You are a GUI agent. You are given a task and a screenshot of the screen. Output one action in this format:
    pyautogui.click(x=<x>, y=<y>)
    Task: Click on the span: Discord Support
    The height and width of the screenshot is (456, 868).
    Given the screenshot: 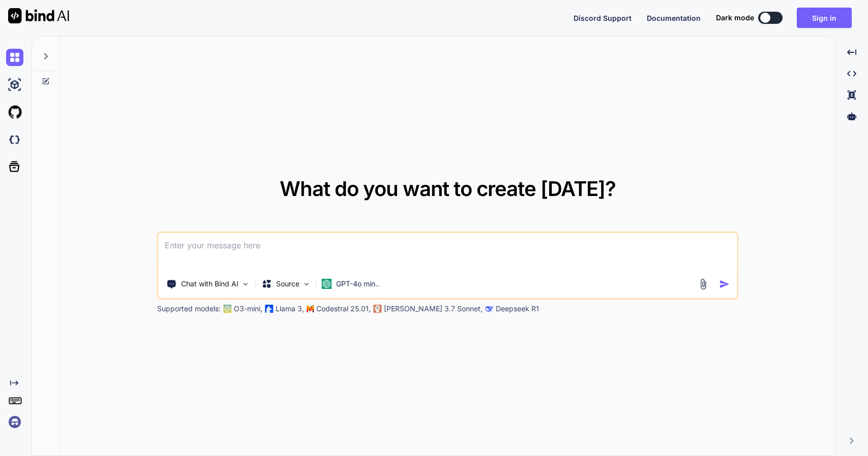 What is the action you would take?
    pyautogui.click(x=603, y=18)
    